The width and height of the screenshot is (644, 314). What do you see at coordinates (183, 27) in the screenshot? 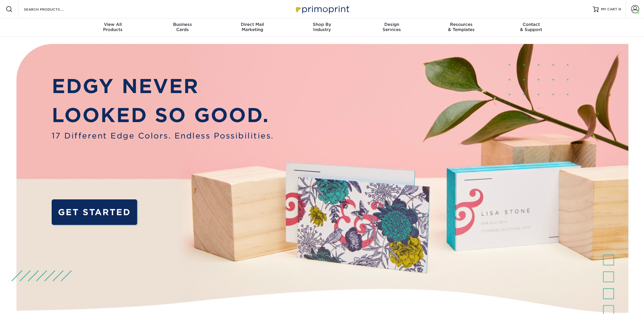
I see `div: Cards` at bounding box center [183, 27].